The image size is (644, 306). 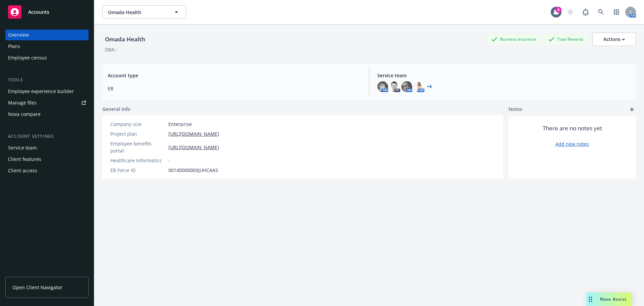 What do you see at coordinates (23, 171) in the screenshot?
I see `div: Client access` at bounding box center [23, 171].